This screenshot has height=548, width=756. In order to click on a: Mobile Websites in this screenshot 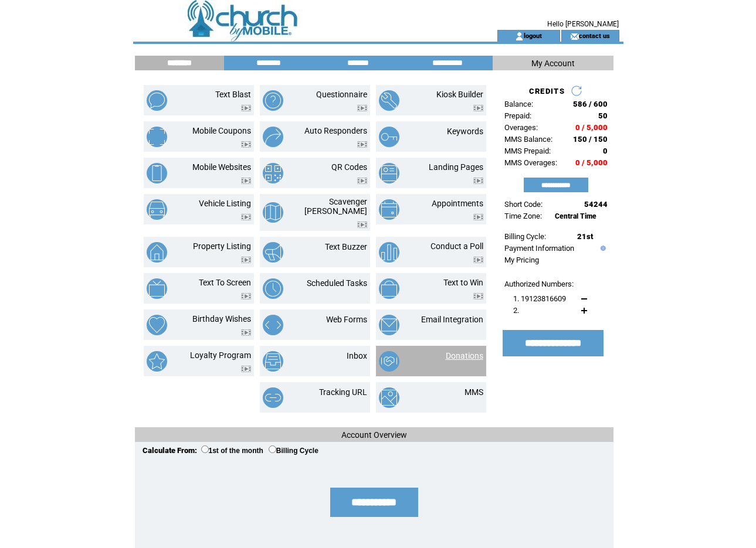, I will do `click(222, 167)`.